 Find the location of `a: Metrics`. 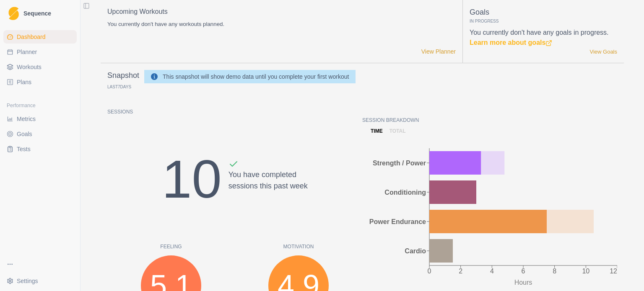

a: Metrics is located at coordinates (40, 119).